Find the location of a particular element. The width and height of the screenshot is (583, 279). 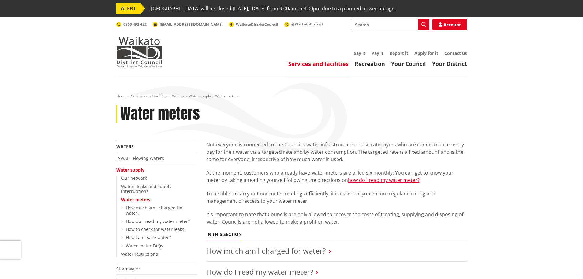

span: @WaikatoDistrict is located at coordinates (307, 24).